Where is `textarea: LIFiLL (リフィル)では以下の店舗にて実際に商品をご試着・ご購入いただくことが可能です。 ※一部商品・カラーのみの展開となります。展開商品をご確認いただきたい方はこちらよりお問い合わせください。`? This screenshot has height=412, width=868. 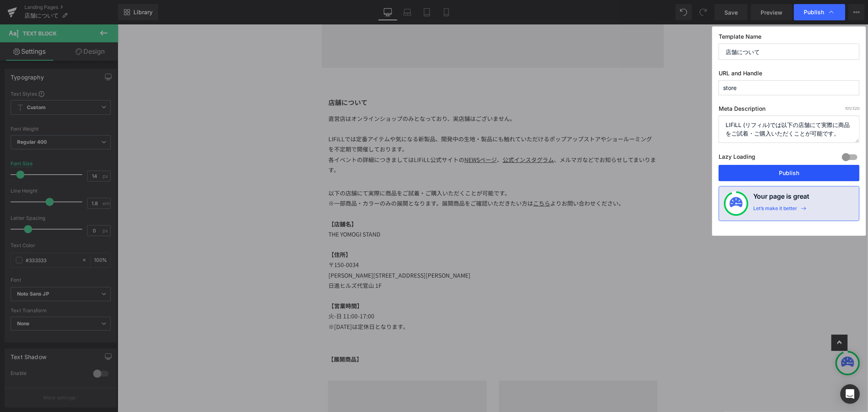
textarea: LIFiLL (リフィル)では以下の店舗にて実際に商品をご試着・ご購入いただくことが可能です。 ※一部商品・カラーのみの展開となります。展開商品をご確認いただきたい方はこちらよりお問い合わせください。 is located at coordinates (789, 129).